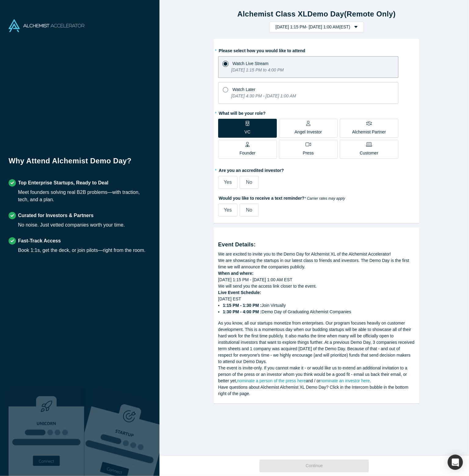  What do you see at coordinates (317, 197) in the screenshot?
I see `label: Would you like to receive a text reminder?` at bounding box center [317, 197].